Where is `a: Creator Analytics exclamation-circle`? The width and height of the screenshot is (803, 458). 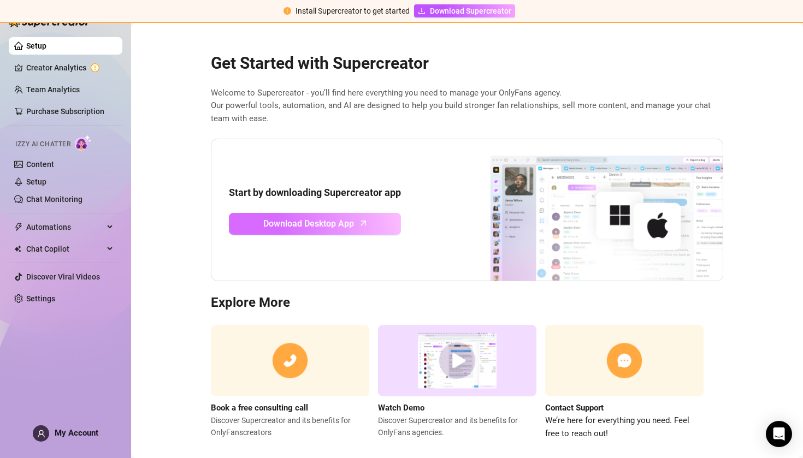 a: Creator Analytics exclamation-circle is located at coordinates (70, 68).